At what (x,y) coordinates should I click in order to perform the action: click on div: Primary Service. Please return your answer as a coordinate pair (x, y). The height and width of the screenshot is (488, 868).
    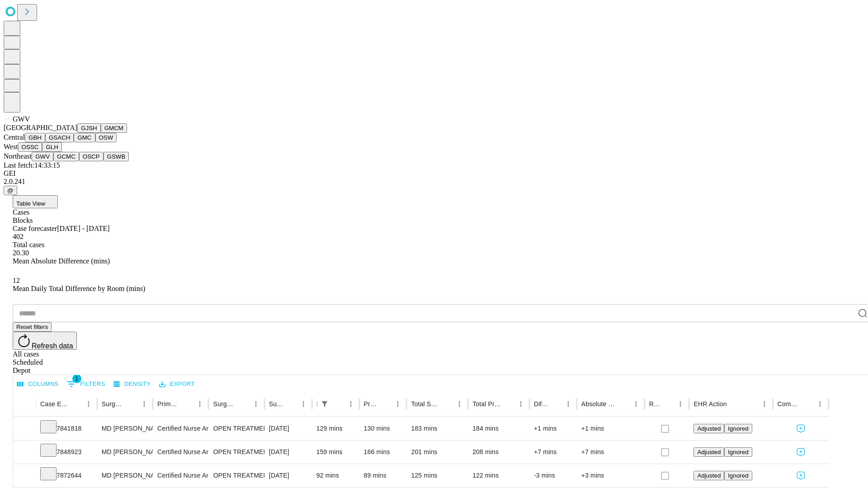
    Looking at the image, I should click on (168, 404).